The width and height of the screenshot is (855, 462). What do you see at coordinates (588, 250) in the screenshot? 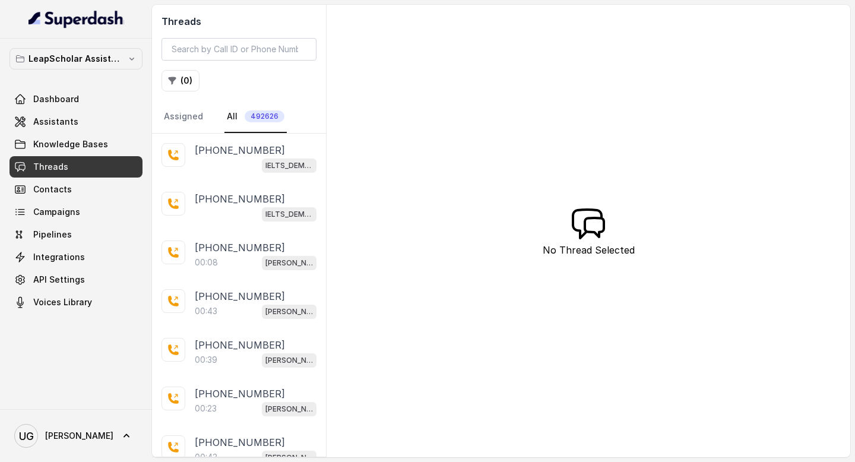
I see `p: No Thread Selected` at bounding box center [588, 250].